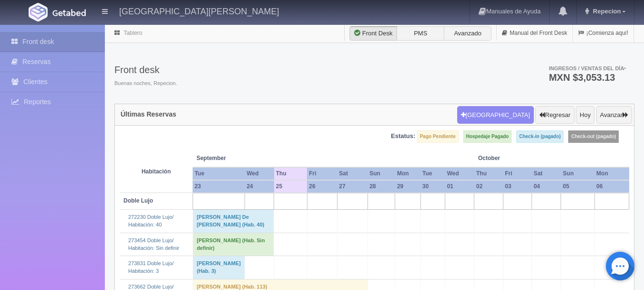 This screenshot has width=644, height=290. What do you see at coordinates (148, 114) in the screenshot?
I see `h4: Últimas Reservas` at bounding box center [148, 114].